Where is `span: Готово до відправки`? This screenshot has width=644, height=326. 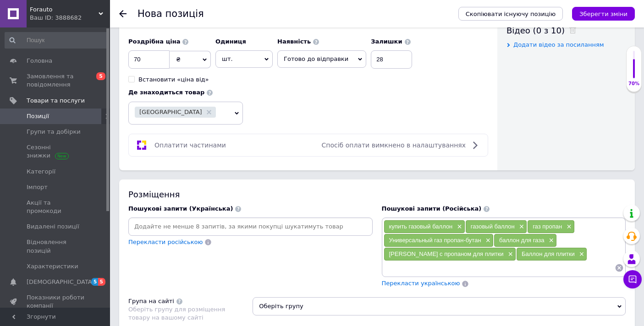 span: Готово до відправки is located at coordinates (316, 59).